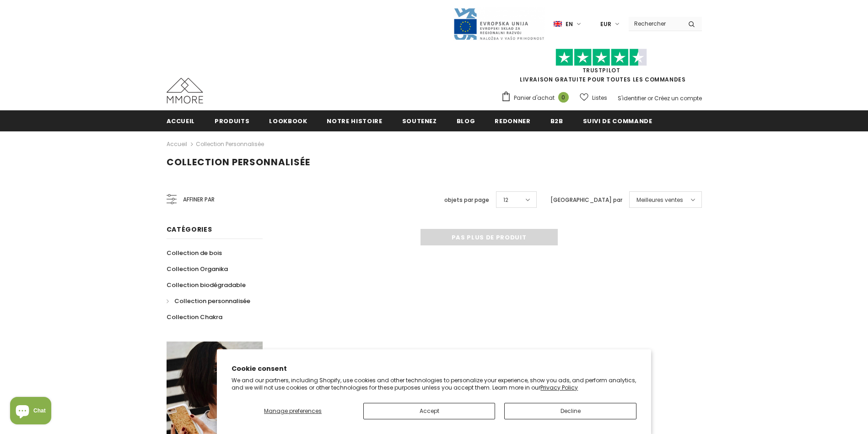  What do you see at coordinates (506, 200) in the screenshot?
I see `span: 12` at bounding box center [506, 200].